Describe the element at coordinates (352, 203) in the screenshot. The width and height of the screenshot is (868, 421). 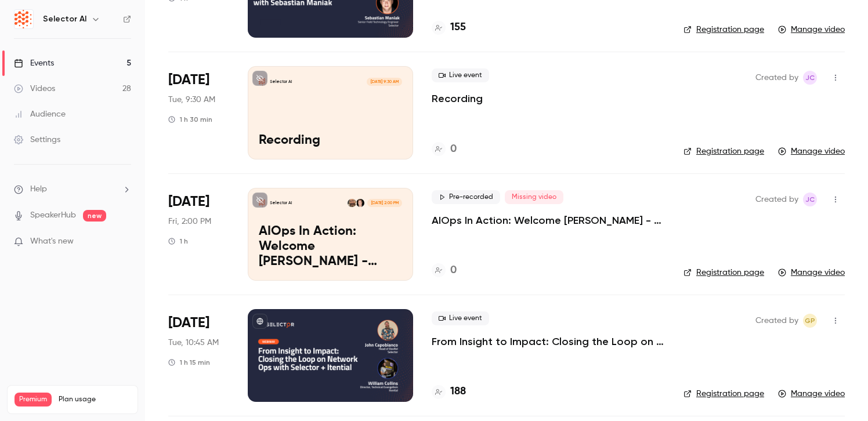
I see `img: John Capobianco` at that location.